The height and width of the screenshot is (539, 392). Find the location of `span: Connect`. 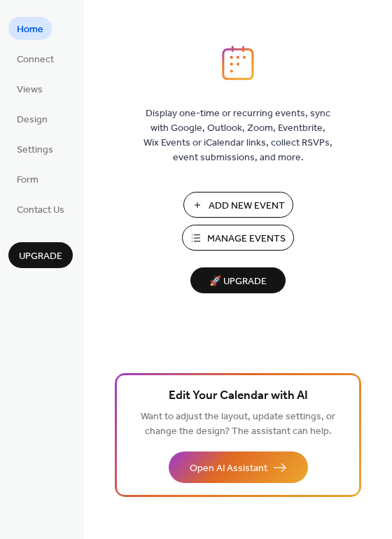

span: Connect is located at coordinates (35, 60).